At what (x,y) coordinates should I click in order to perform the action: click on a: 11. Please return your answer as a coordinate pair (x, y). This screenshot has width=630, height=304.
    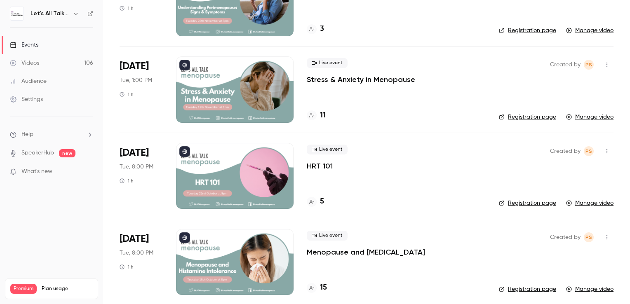
    Looking at the image, I should click on (316, 115).